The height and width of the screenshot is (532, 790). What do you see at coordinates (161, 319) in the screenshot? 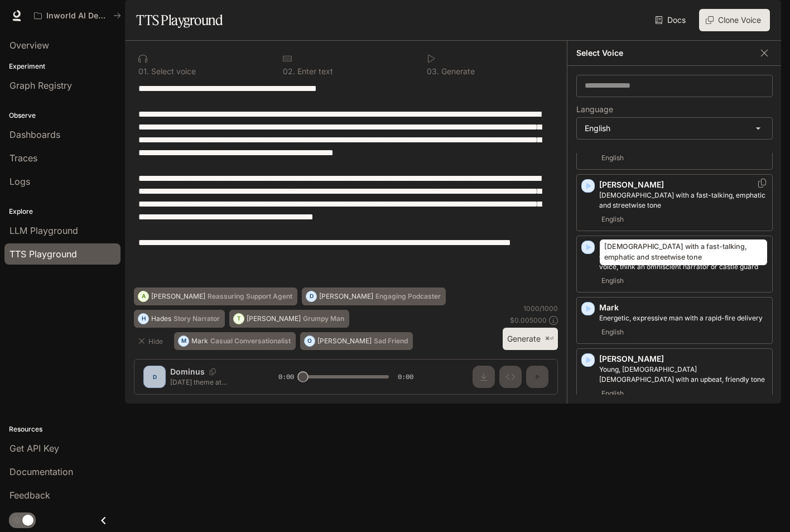
I see `p: Hades` at bounding box center [161, 319].